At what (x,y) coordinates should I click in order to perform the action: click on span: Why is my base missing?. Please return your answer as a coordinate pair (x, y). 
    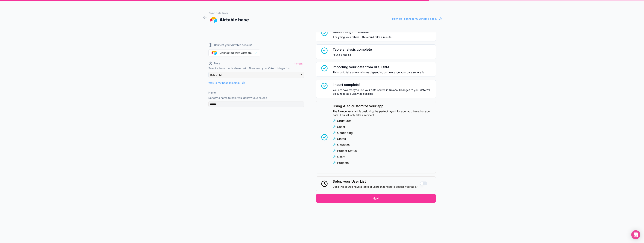
    Looking at the image, I should click on (224, 83).